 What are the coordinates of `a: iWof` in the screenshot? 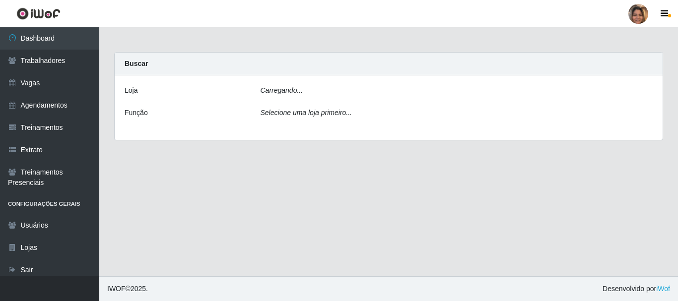 It's located at (663, 289).